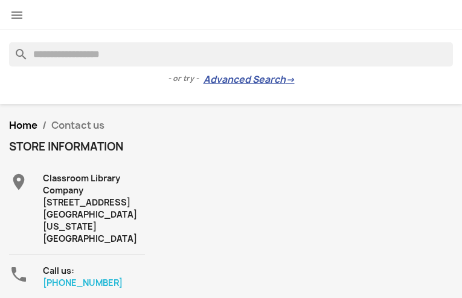  What do you see at coordinates (94, 277) in the screenshot?
I see `div: Call us:` at bounding box center [94, 277].